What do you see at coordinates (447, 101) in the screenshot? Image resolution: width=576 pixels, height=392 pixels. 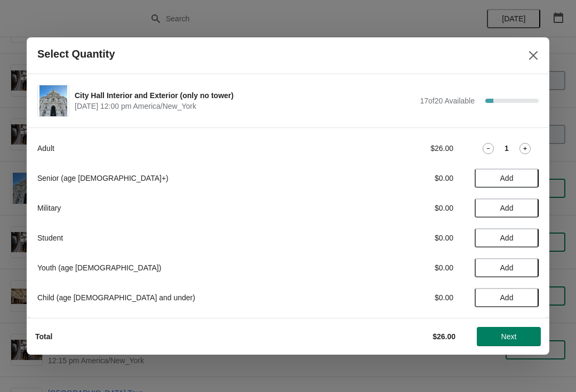 I see `span: 17 of 20 Available` at bounding box center [447, 101].